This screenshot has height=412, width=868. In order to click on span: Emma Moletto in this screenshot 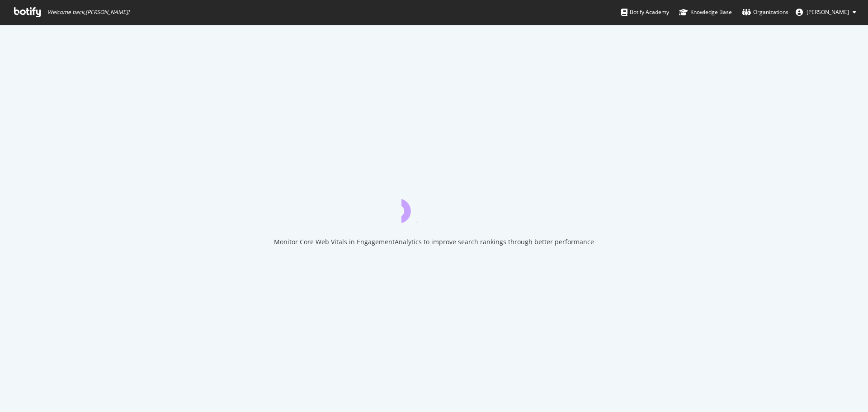, I will do `click(827, 12)`.